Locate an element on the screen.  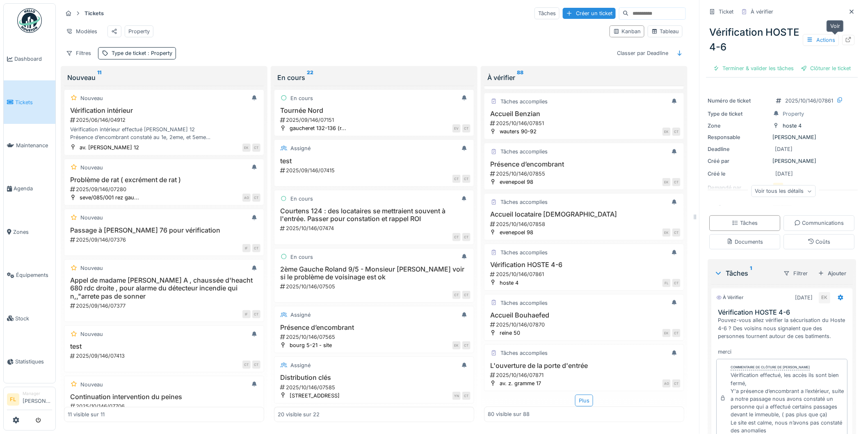
div: 2025/10/146/07858 is located at coordinates (585, 224).